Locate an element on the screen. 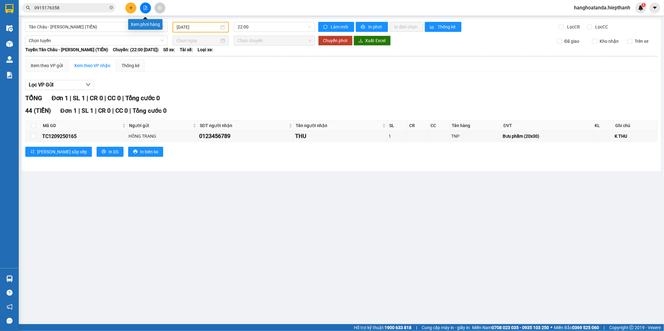 The width and height of the screenshot is (664, 331). span: SĐT người nhận is located at coordinates (243, 126).